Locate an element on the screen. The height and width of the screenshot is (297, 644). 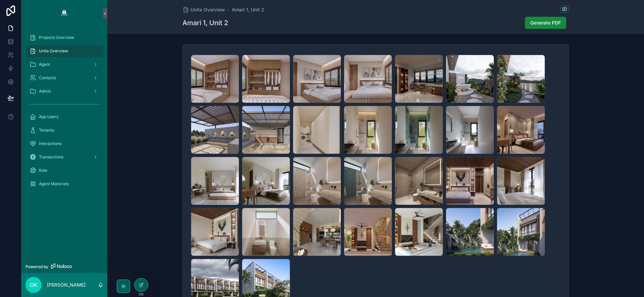
span: Powered by is located at coordinates (37, 267).